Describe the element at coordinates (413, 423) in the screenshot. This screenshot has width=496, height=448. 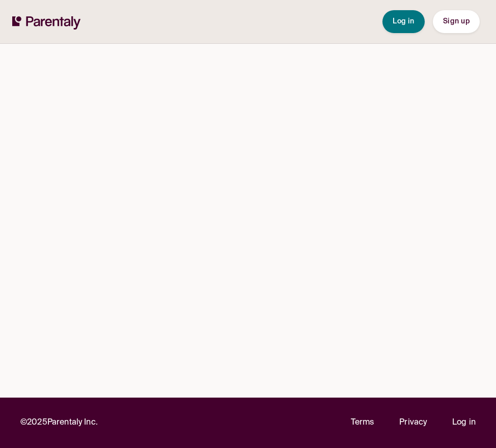
I see `p: Privacy` at that location.